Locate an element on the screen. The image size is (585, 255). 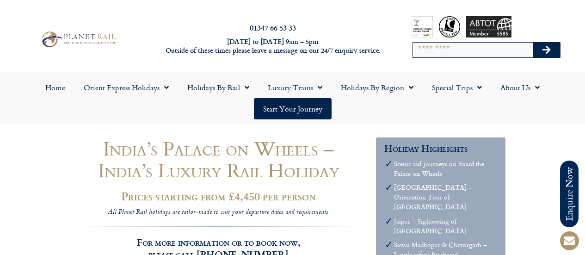
img: Planet Rail Train Holidays Logo is located at coordinates (78, 39).